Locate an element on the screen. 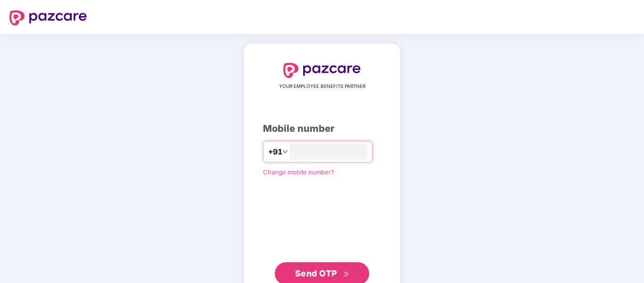  span: Send OTP is located at coordinates (316, 273).